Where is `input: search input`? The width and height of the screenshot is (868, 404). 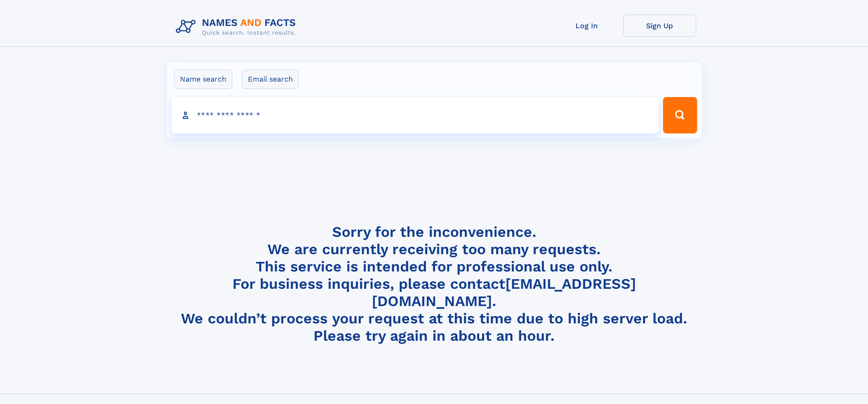 input: search input is located at coordinates (415, 115).